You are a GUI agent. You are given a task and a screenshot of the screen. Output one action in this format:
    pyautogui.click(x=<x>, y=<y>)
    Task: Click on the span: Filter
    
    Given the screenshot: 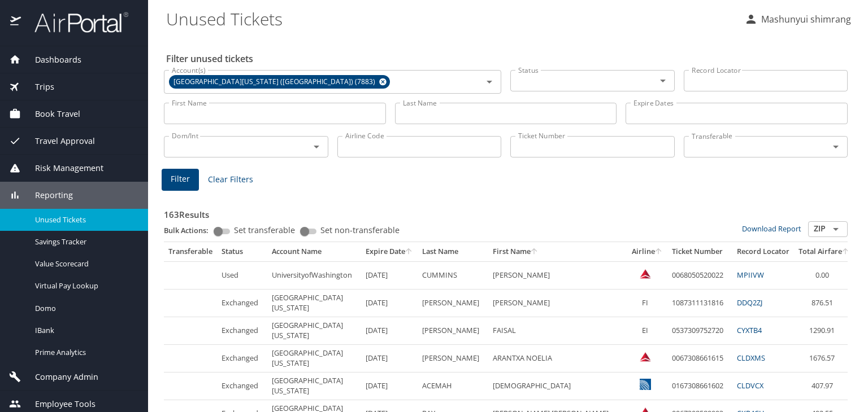 What is the action you would take?
    pyautogui.click(x=181, y=179)
    